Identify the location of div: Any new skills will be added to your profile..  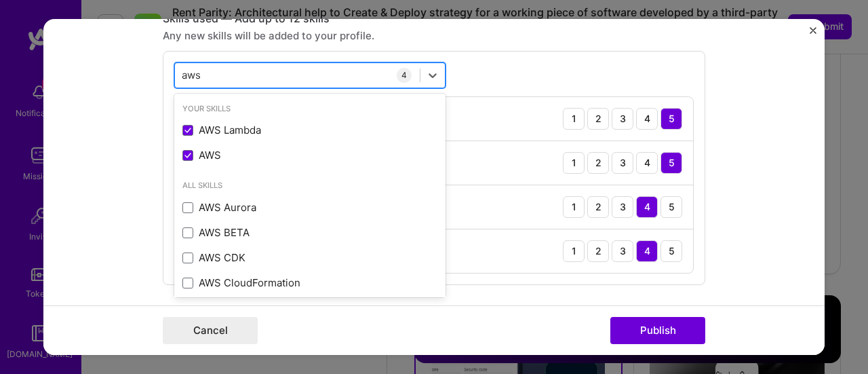
(434, 35).